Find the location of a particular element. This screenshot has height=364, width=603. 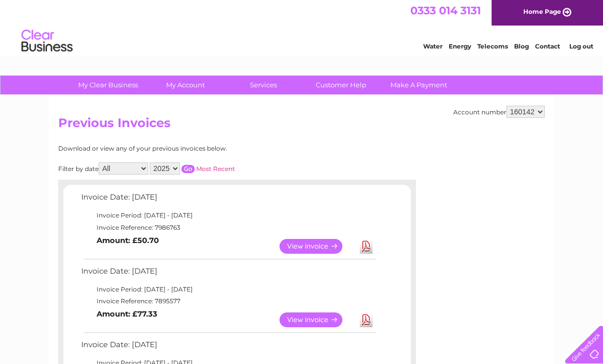

div: Filter by date is located at coordinates (192, 169).